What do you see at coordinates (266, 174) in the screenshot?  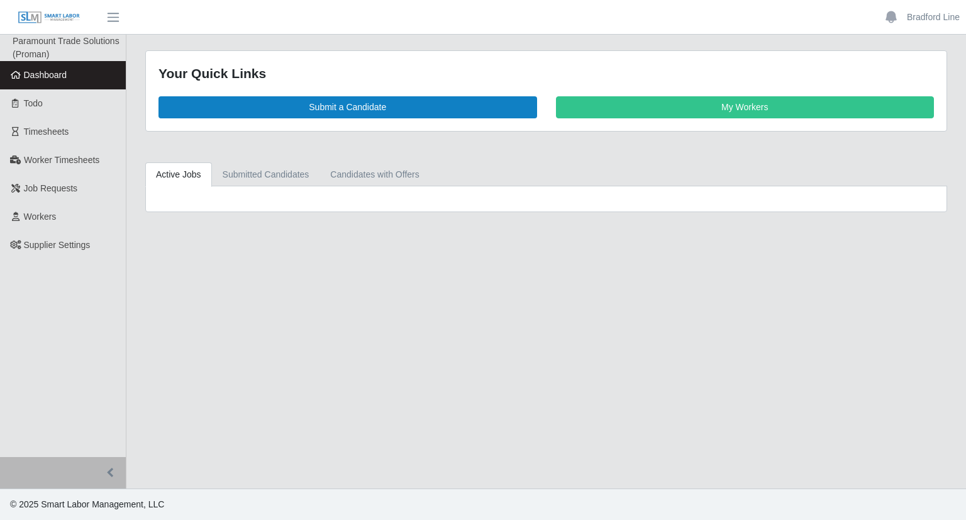 I see `a: Submitted Candidates` at bounding box center [266, 174].